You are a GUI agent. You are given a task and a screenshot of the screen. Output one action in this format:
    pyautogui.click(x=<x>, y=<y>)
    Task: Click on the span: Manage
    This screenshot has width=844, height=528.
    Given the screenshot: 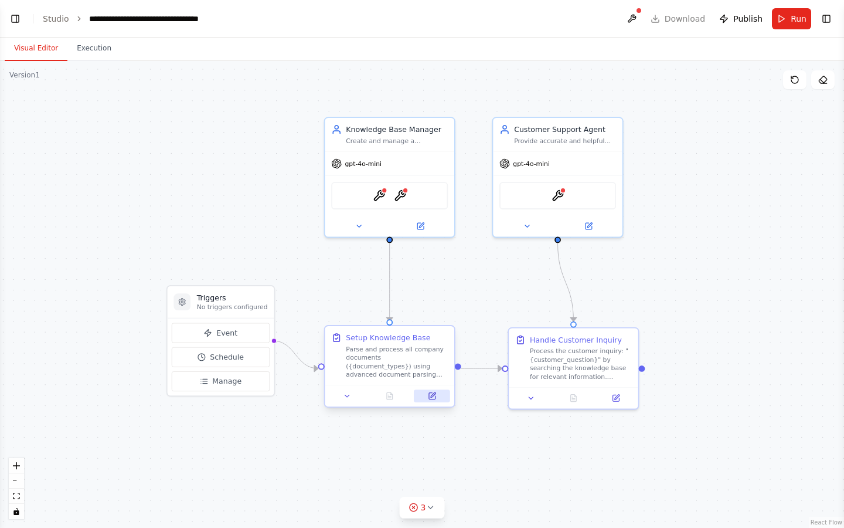 What is the action you would take?
    pyautogui.click(x=227, y=381)
    